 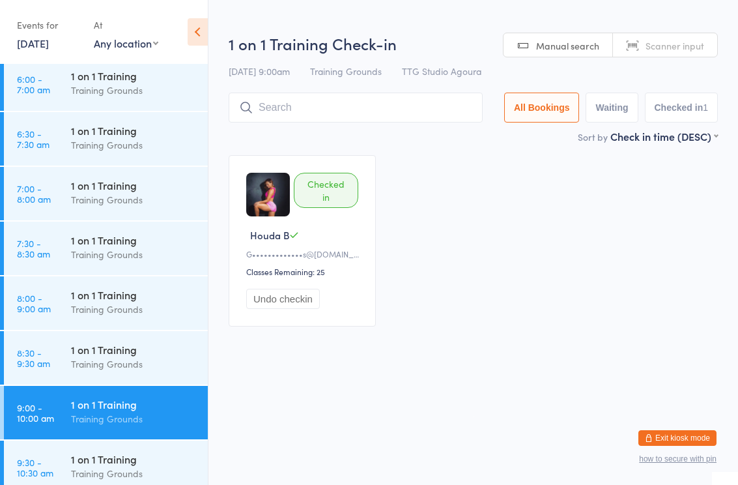 What do you see at coordinates (35, 412) in the screenshot?
I see `time: 9:00 - 10:00 am` at bounding box center [35, 412].